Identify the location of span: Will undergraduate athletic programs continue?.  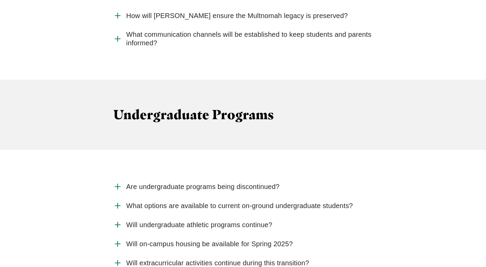
(199, 225).